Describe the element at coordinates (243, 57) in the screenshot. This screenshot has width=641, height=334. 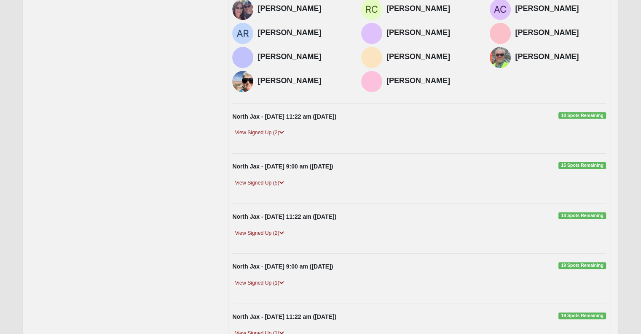
I see `img: Pam Evans` at that location.